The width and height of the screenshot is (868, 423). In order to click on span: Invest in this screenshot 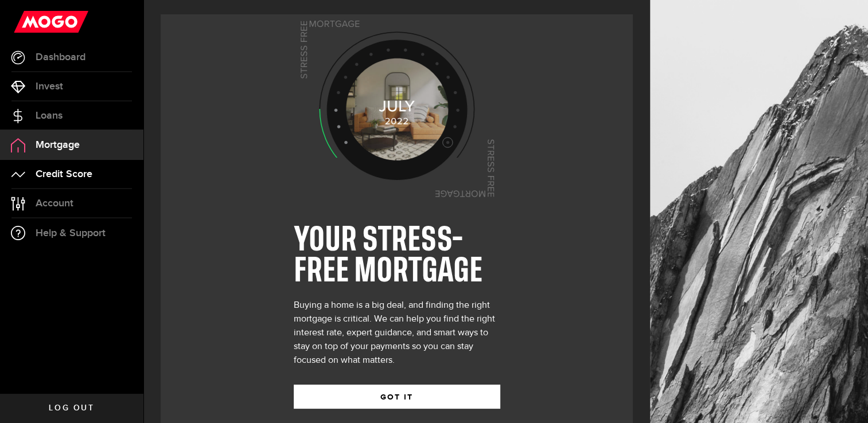, I will do `click(50, 87)`.